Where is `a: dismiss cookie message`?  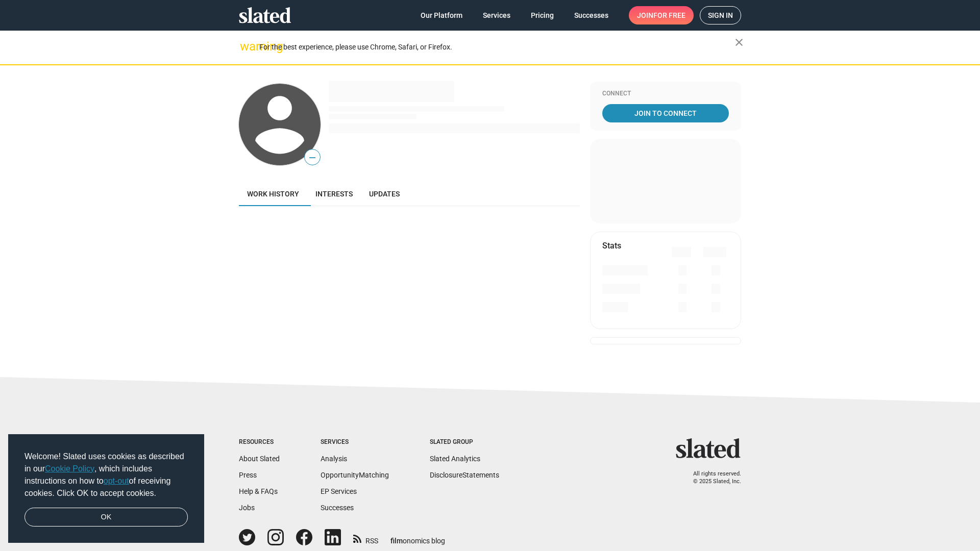 a: dismiss cookie message is located at coordinates (106, 518).